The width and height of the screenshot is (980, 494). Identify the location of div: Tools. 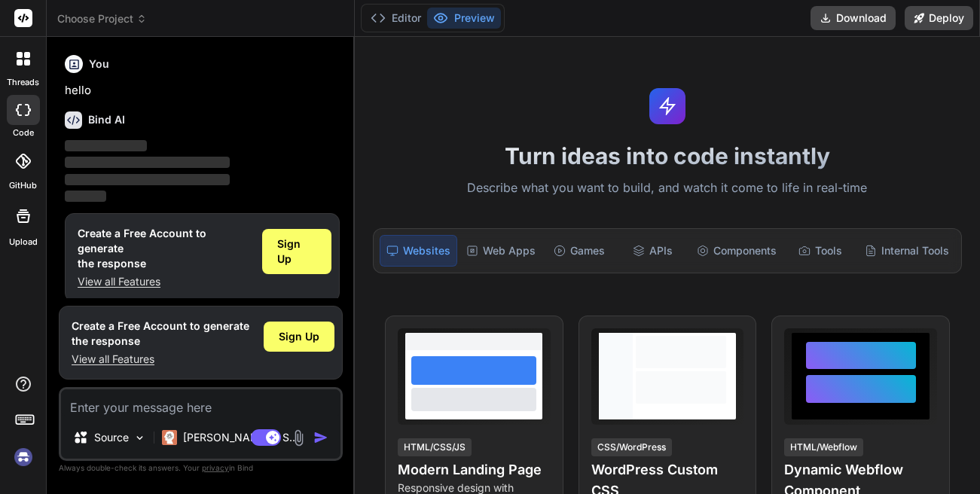
(821, 250).